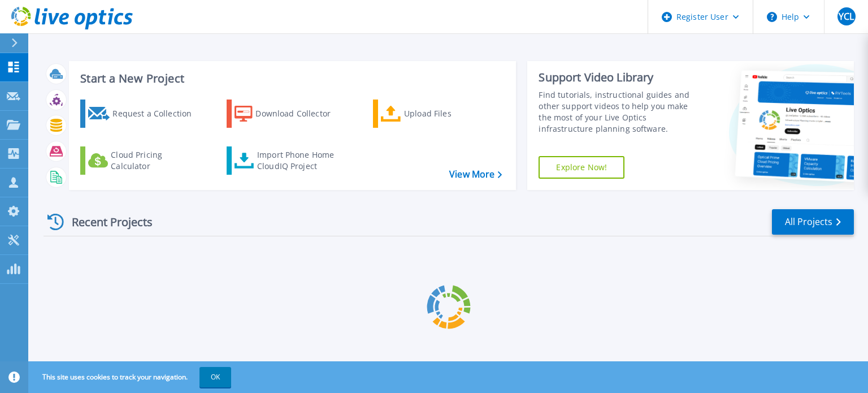 The image size is (868, 393). What do you see at coordinates (812, 221) in the screenshot?
I see `a: All Projects` at bounding box center [812, 221].